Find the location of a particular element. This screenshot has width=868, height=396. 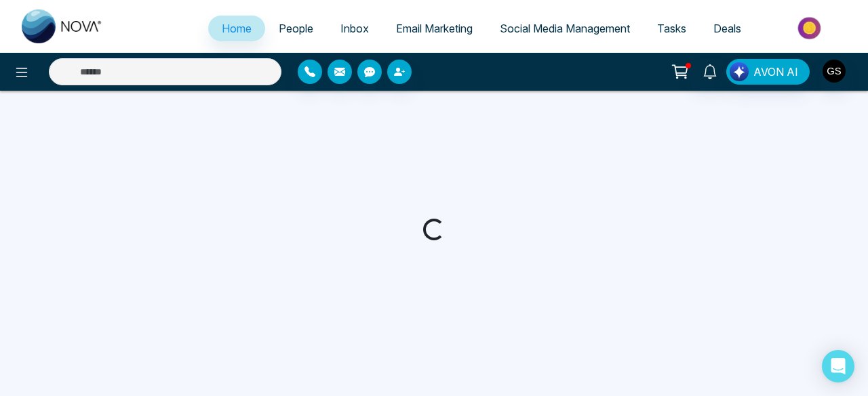

a: Email Marketing is located at coordinates (434, 28).